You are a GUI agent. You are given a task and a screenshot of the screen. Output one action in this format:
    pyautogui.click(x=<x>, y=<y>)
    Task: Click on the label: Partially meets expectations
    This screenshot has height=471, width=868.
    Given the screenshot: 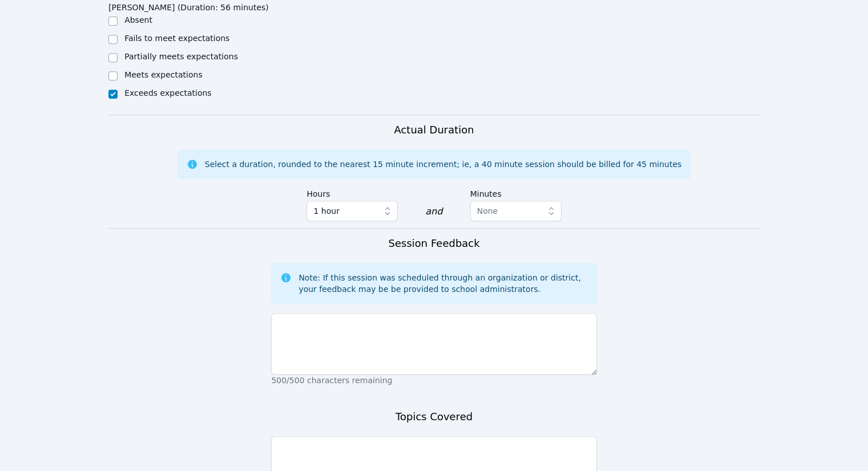 What is the action you would take?
    pyautogui.click(x=181, y=56)
    